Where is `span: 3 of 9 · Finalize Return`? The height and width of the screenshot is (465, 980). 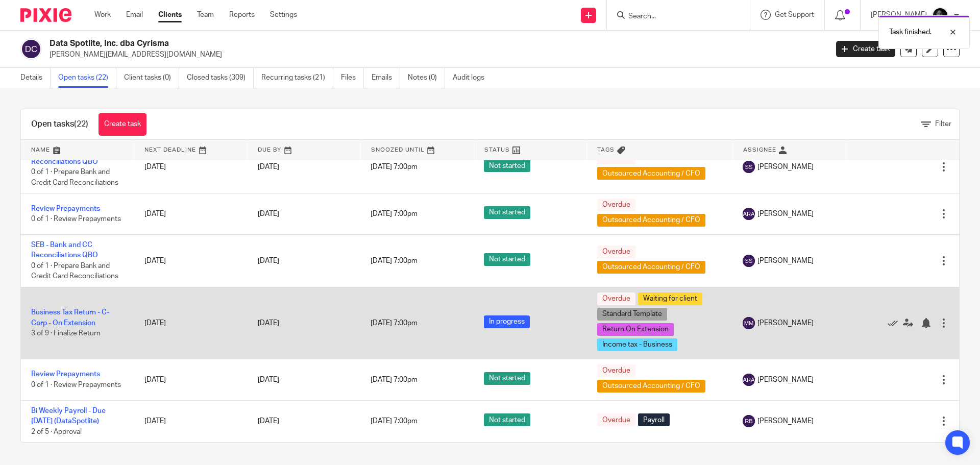
span: 3 of 9 · Finalize Return is located at coordinates (66, 334).